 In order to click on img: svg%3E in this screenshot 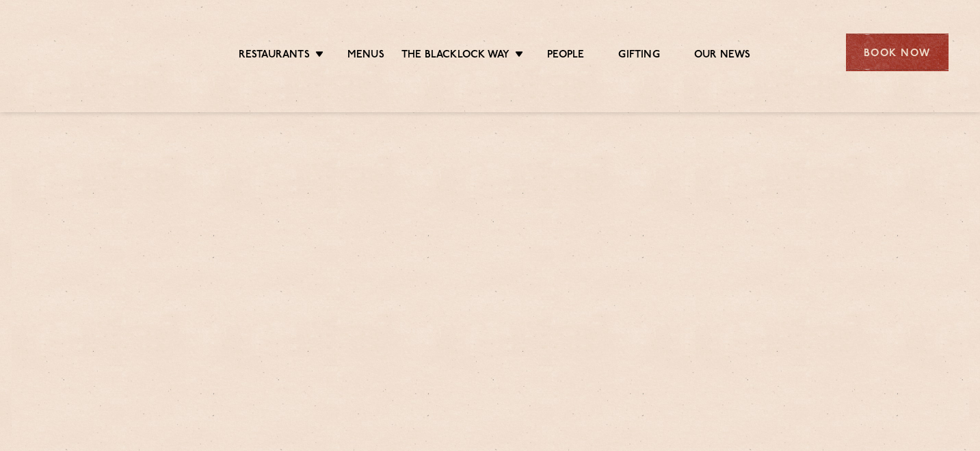, I will do `click(91, 52)`.